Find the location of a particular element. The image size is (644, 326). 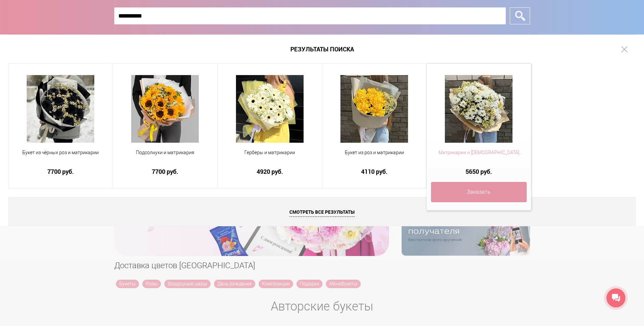

span: Герберы и матрикарии is located at coordinates (270, 152).